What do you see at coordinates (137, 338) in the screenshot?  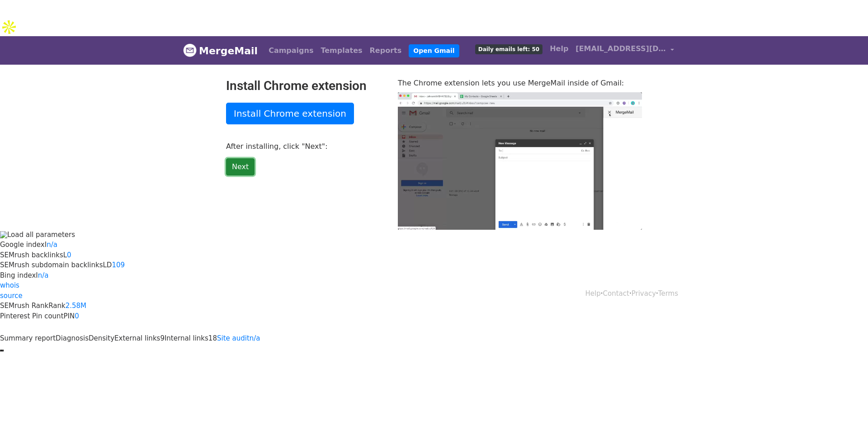 I see `span: External links` at bounding box center [137, 338].